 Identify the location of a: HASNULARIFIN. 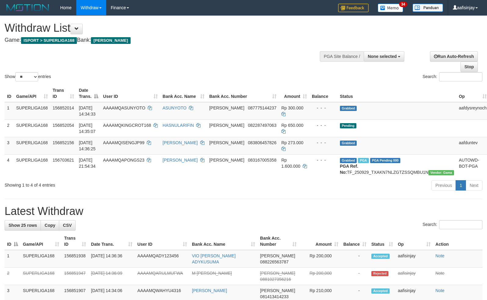
(178, 125).